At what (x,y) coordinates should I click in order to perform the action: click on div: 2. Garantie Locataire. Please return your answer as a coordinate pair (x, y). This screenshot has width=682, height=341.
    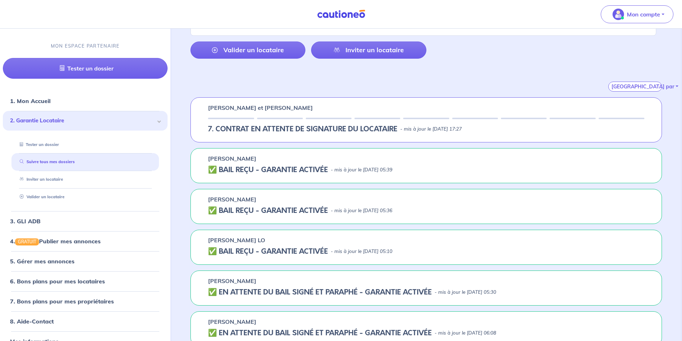
    Looking at the image, I should click on (85, 121).